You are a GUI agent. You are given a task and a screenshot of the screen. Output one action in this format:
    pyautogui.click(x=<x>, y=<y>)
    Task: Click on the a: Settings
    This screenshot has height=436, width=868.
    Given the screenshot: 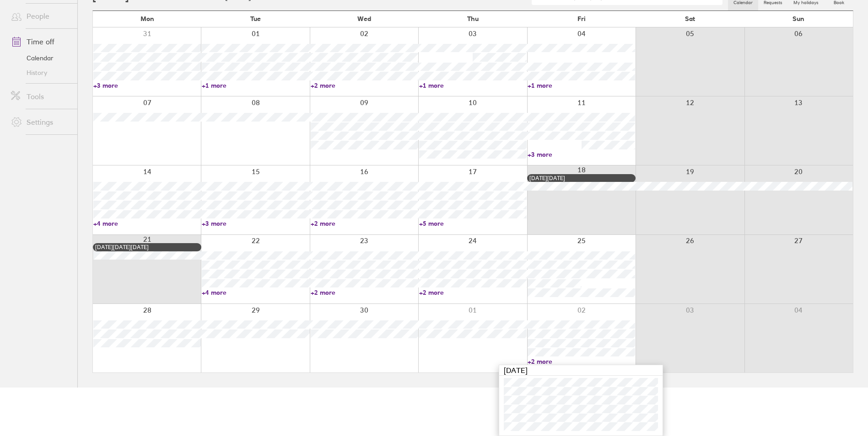 What is the action you would take?
    pyautogui.click(x=40, y=122)
    